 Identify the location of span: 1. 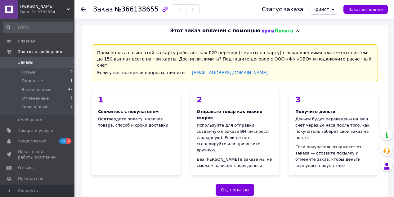
(71, 81).